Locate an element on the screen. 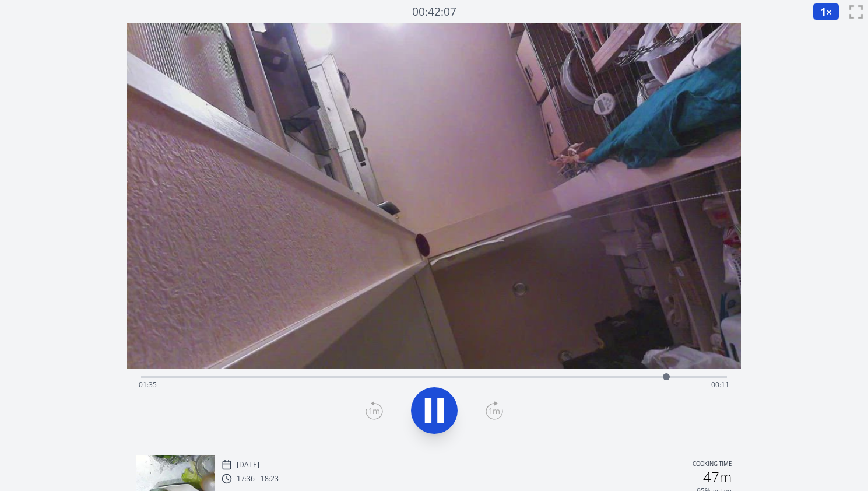 This screenshot has width=868, height=491. p: Cooking time is located at coordinates (712, 465).